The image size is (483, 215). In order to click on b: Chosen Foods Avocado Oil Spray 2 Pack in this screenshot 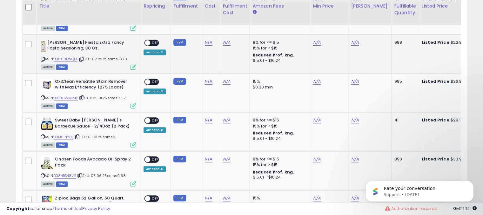, I will do `click(93, 163)`.